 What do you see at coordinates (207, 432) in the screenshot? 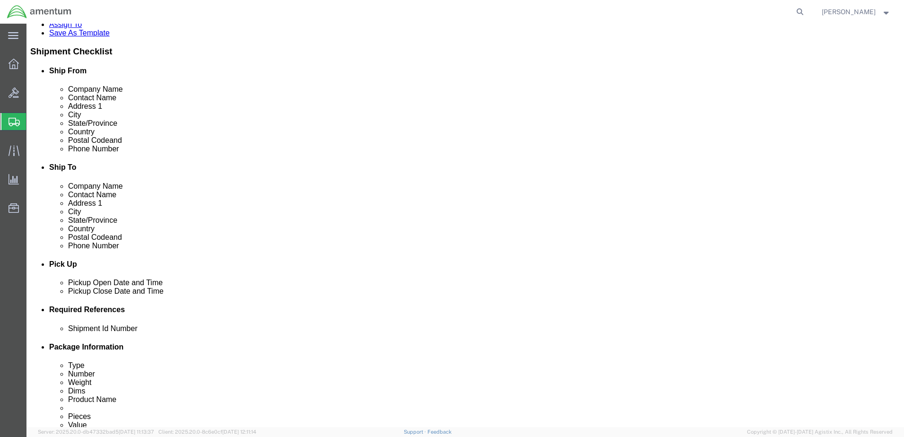
I see `span: Client: 2025.20.0-8c6e0cf` at bounding box center [207, 432].